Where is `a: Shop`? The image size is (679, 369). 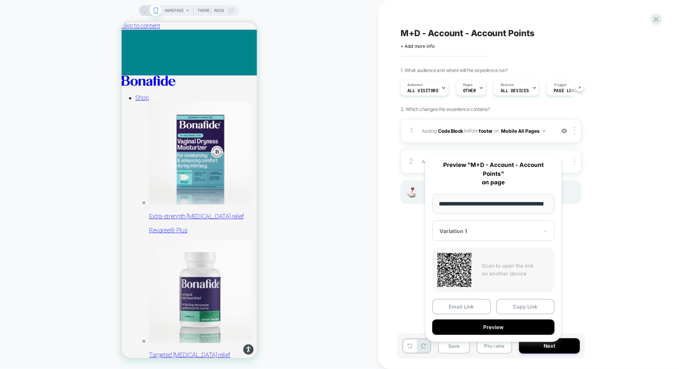
a: Shop is located at coordinates (20, 76).